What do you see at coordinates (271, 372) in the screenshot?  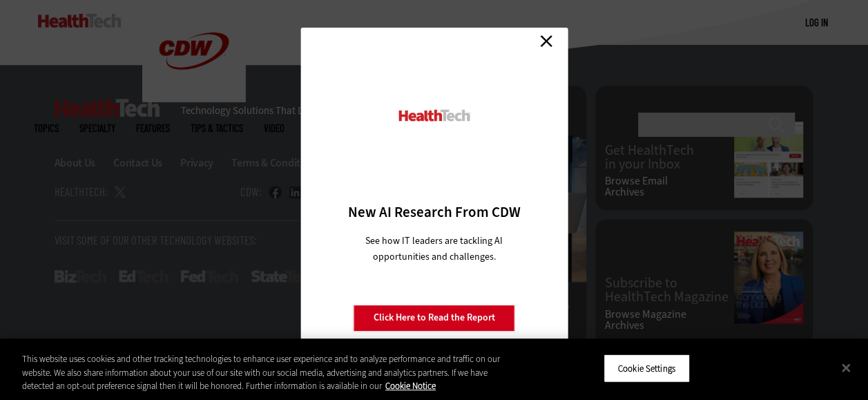 I see `div: This website uses cookies and other tracking technologies to enhance user experience and to analy...` at bounding box center [271, 372].